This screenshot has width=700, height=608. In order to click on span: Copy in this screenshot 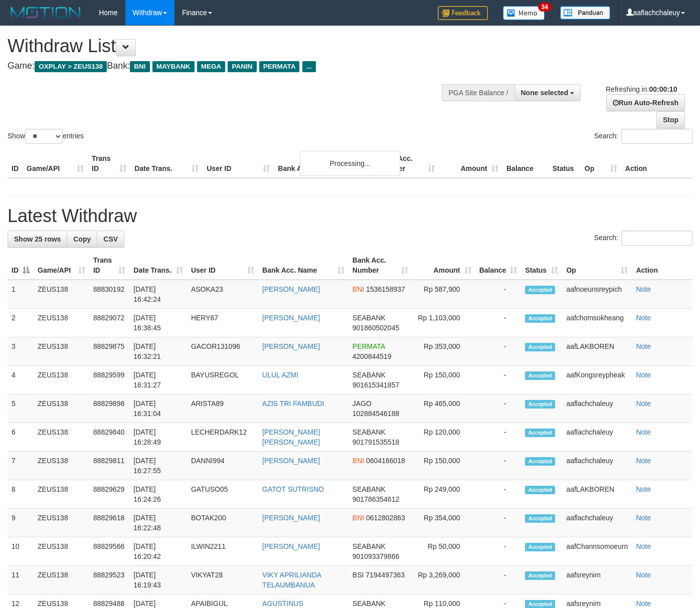, I will do `click(81, 239)`.